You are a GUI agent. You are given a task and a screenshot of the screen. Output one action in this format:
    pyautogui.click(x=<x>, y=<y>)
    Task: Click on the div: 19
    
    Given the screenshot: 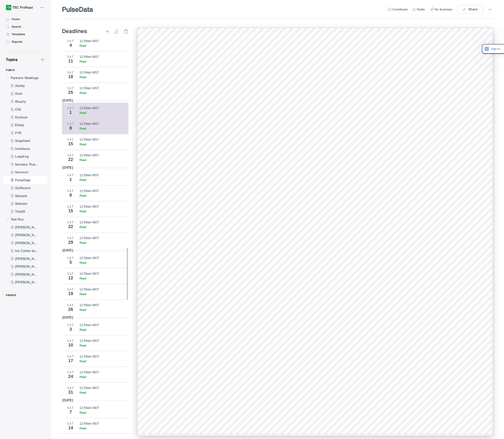 What is the action you would take?
    pyautogui.click(x=71, y=293)
    